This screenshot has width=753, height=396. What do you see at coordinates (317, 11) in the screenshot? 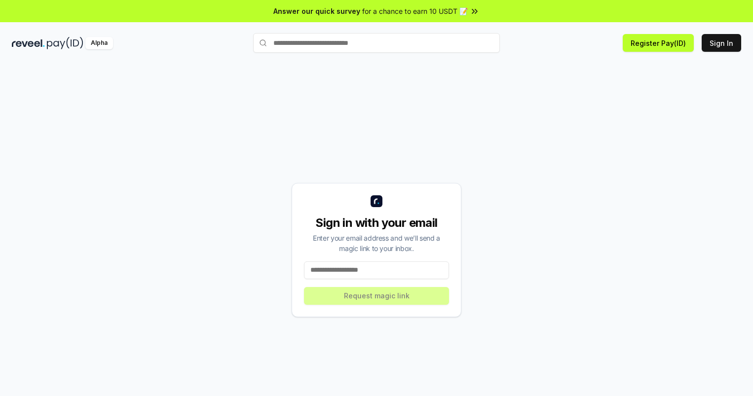
I see `span: Answer our quick survey` at bounding box center [317, 11].